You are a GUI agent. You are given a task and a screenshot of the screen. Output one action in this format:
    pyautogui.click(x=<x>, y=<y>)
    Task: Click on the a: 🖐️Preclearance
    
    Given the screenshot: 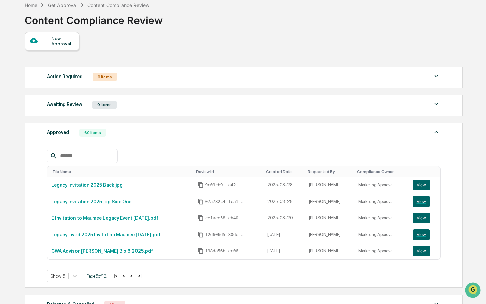 What is the action you would take?
    pyautogui.click(x=25, y=88)
    